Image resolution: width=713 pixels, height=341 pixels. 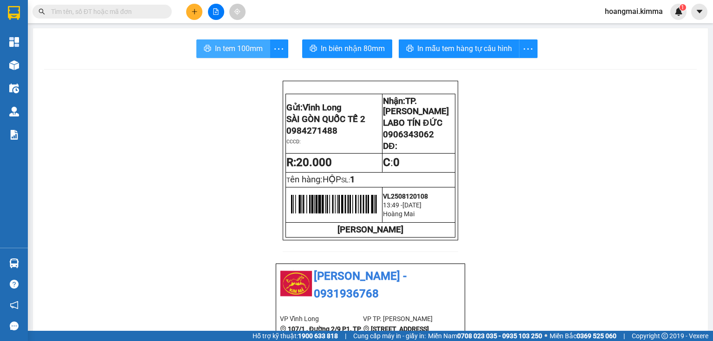 What do you see at coordinates (332, 180) in the screenshot?
I see `span: HỘP` at bounding box center [332, 180].